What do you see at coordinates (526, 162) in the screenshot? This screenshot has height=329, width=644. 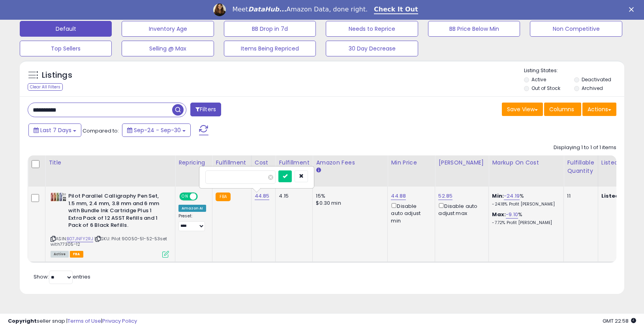 I see `div: Markup on Cost` at bounding box center [526, 162].